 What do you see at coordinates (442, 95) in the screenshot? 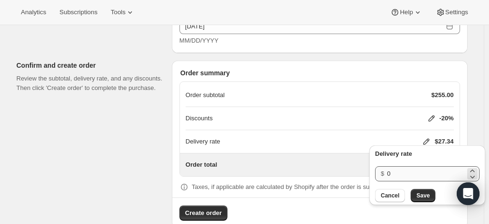
I see `p: $255.00` at bounding box center [442, 95].